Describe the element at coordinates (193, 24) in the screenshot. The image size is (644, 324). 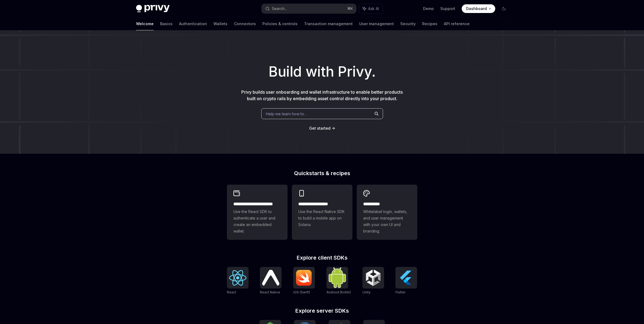
I see `a: Authentication` at that location.